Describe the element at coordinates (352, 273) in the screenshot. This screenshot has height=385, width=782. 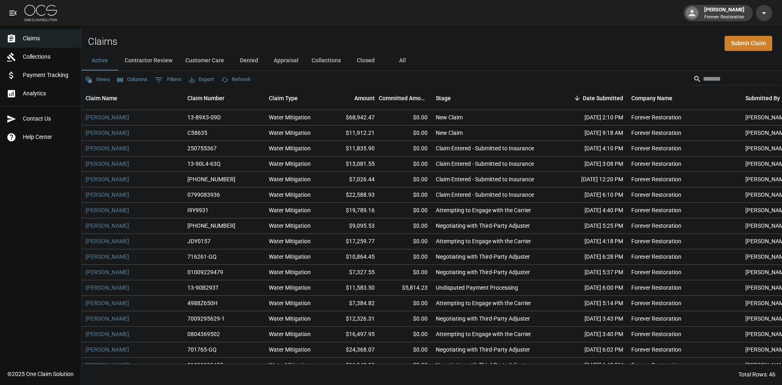
I see `div: $7,327.55` at that location.